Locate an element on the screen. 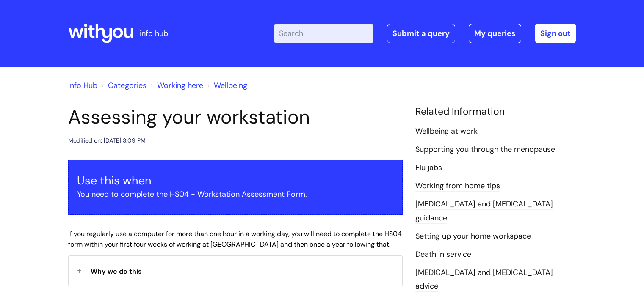  li: Wellbeing is located at coordinates (226, 85).